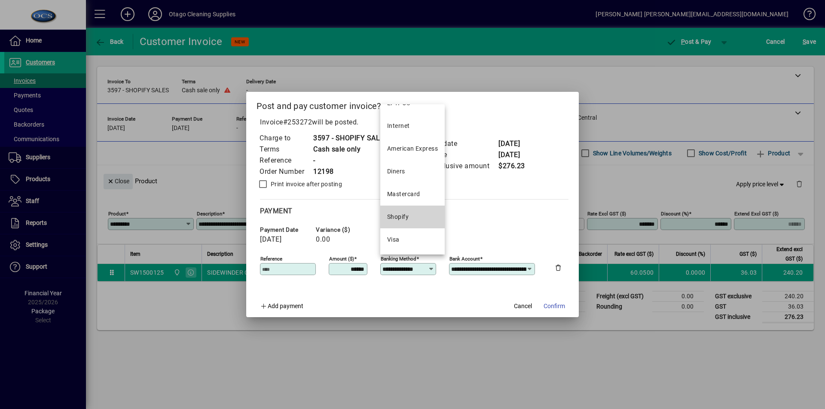 The image size is (825, 409). Describe the element at coordinates (351, 138) in the screenshot. I see `td: 3597 - SHOPIFY SALES` at that location.